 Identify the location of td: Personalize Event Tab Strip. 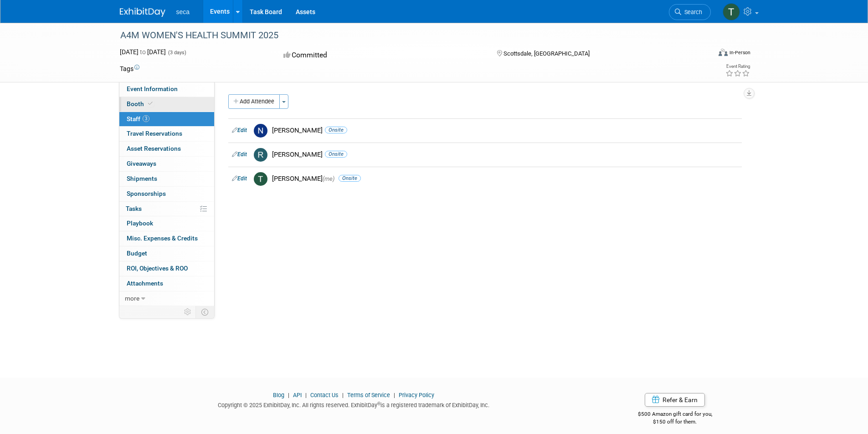
(188, 312).